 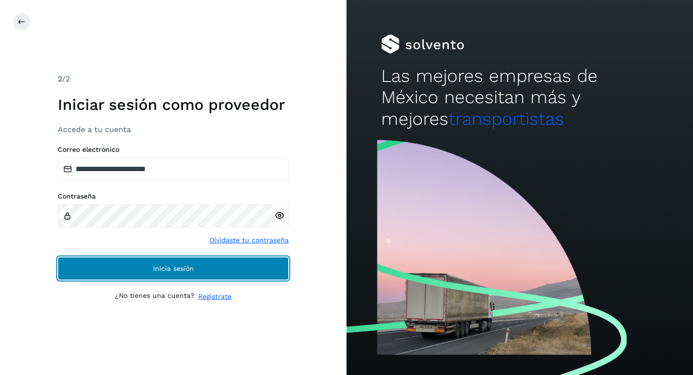 What do you see at coordinates (215, 296) in the screenshot?
I see `a: Regístrate` at bounding box center [215, 296].